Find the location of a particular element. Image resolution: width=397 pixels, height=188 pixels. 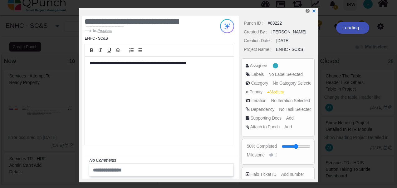

i: Edit Punch is located at coordinates (308, 11).